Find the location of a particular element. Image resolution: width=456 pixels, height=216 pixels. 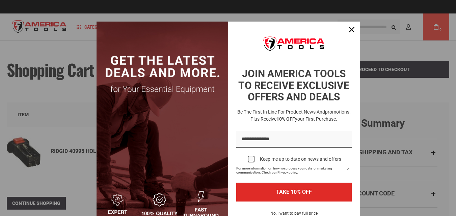

svg: link icon is located at coordinates (348, 170).